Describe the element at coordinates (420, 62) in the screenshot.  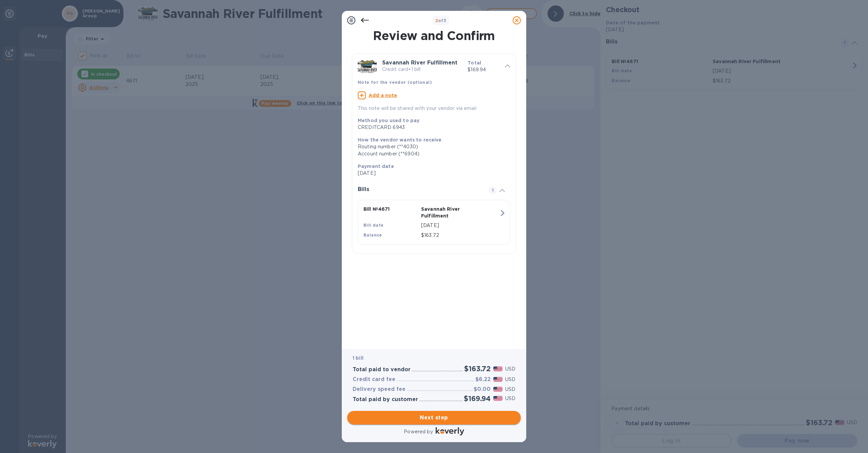
I see `b: Savannah River Fulfillment` at that location.